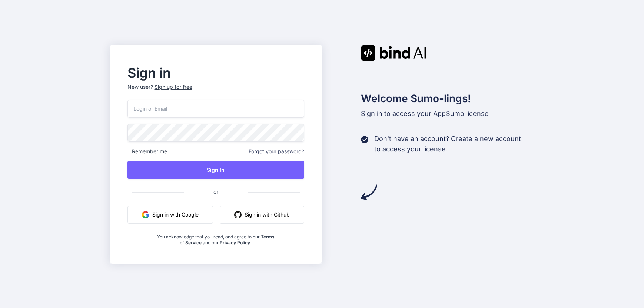  Describe the element at coordinates (448, 99) in the screenshot. I see `h2: Welcome Sumo-lings!` at that location.